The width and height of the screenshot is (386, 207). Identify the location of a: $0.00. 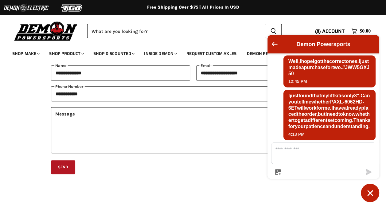
(361, 31).